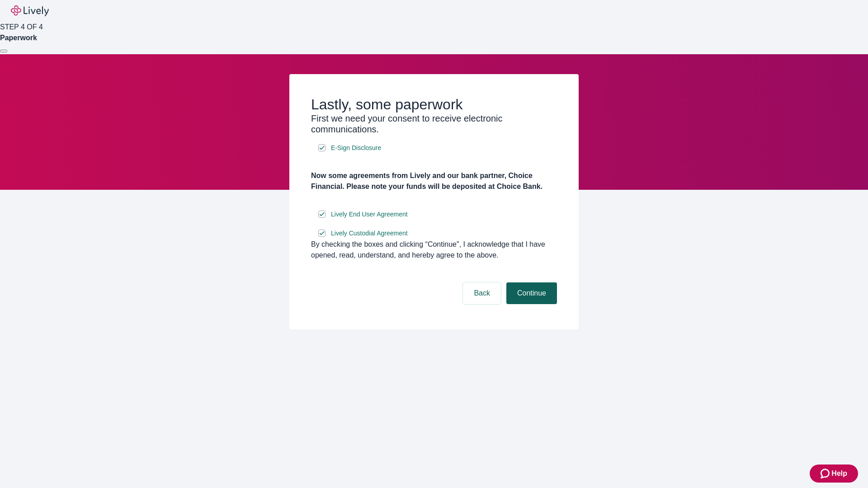 This screenshot has height=488, width=868. What do you see at coordinates (370, 233) in the screenshot?
I see `span: Lively Custodial Agreement` at bounding box center [370, 233].